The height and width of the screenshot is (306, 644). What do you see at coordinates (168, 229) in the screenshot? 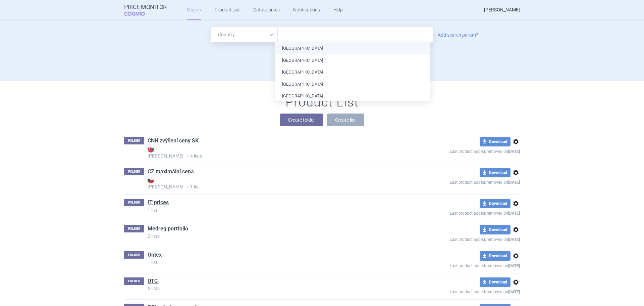
I see `h1: Medreg portfolio` at bounding box center [168, 229].